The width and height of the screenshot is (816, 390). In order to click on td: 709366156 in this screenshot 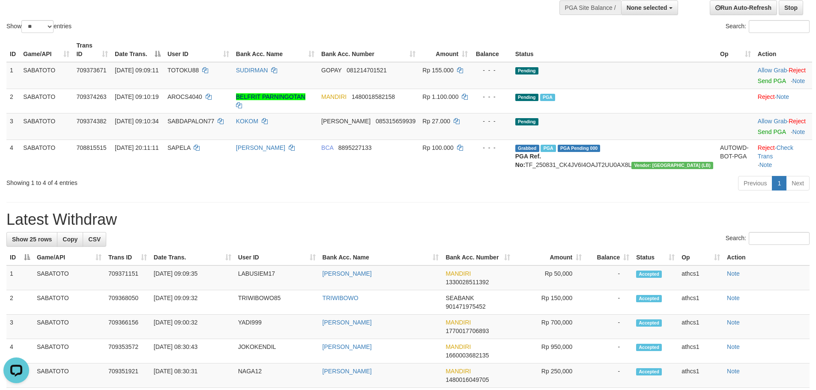, I will do `click(128, 327)`.